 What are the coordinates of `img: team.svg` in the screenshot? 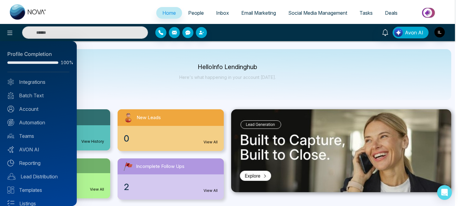 It's located at (11, 136).